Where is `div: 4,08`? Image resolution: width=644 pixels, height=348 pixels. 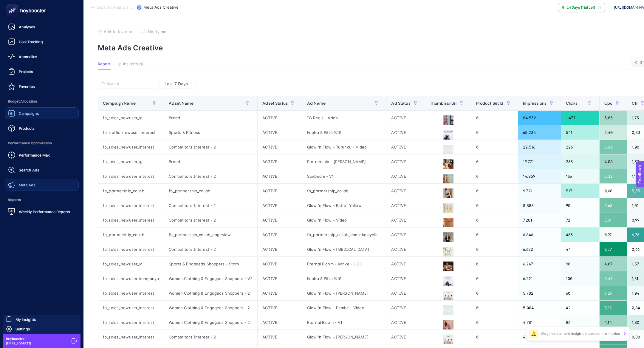
div: 4,08 is located at coordinates (613, 161).